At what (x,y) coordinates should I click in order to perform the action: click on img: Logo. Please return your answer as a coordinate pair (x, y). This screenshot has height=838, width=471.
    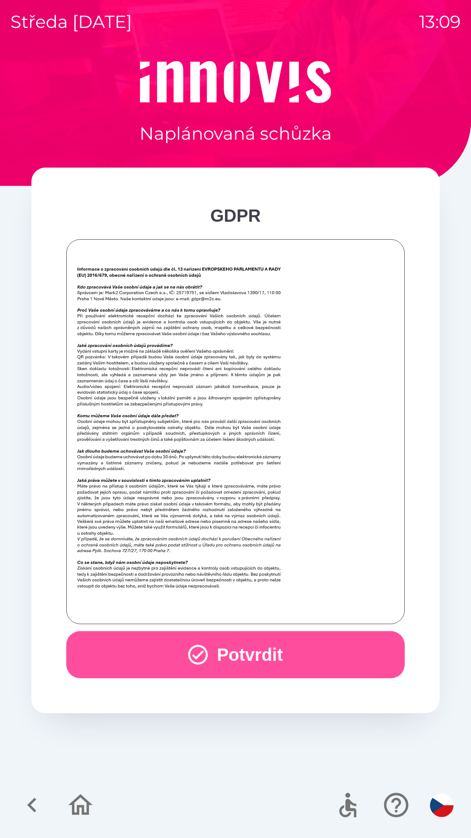
    Looking at the image, I should click on (236, 82).